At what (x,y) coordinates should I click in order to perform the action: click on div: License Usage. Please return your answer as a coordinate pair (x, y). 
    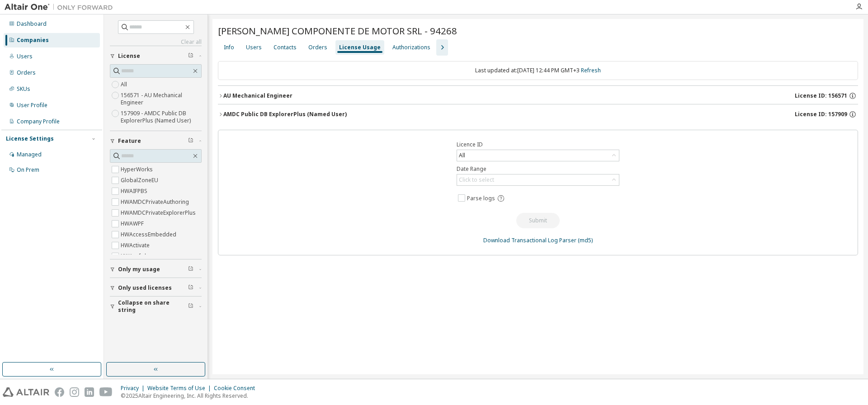
    Looking at the image, I should click on (360, 48).